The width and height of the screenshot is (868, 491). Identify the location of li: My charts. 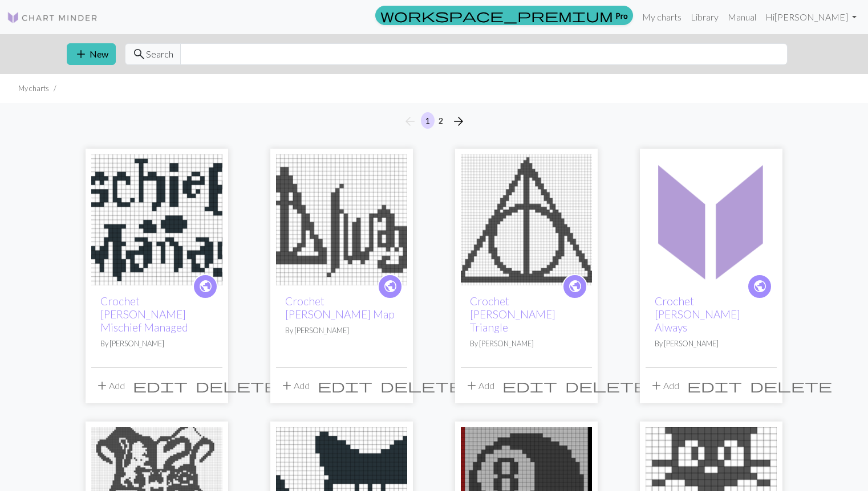
(33, 88).